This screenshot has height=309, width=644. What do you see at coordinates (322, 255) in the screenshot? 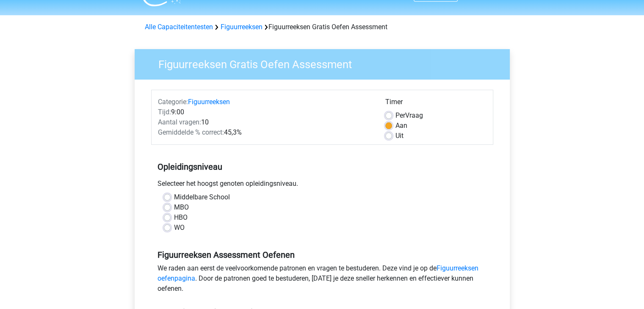
I see `h5: Figuurreeksen Assessment Oefenen` at bounding box center [322, 255].